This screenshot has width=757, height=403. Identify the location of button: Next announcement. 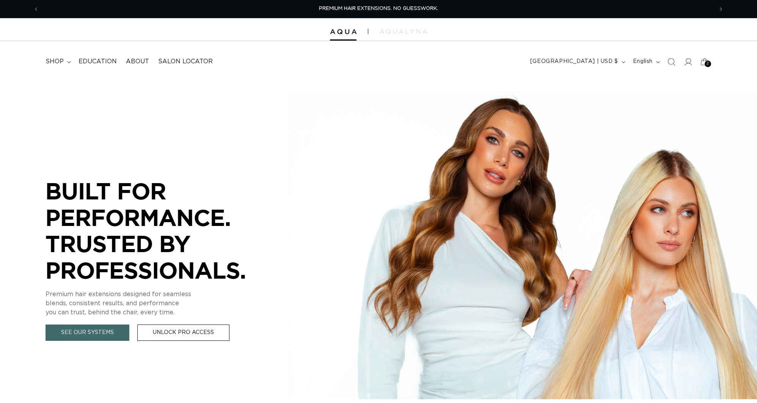
(721, 9).